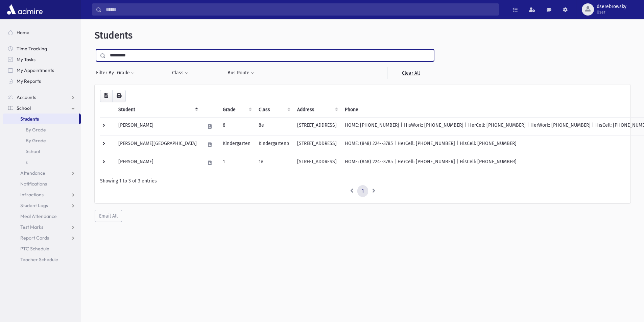 The image size is (644, 322). Describe the element at coordinates (237, 163) in the screenshot. I see `td: 1` at that location.